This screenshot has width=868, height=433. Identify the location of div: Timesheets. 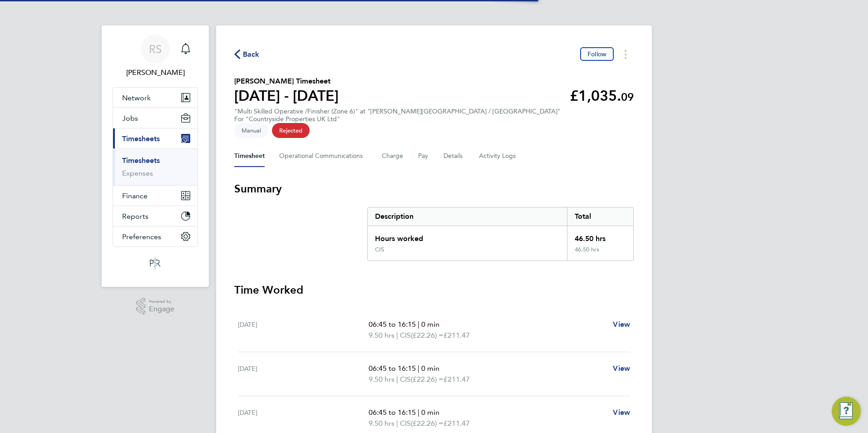
(155, 166).